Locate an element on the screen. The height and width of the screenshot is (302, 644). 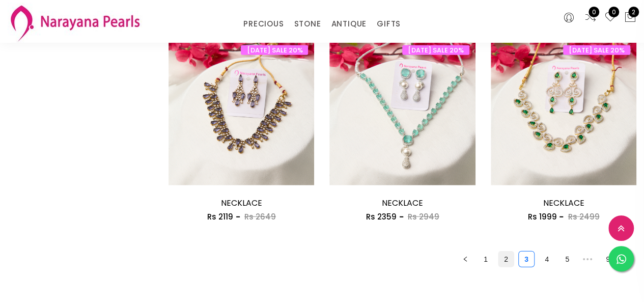
li: 2 is located at coordinates (506, 259).